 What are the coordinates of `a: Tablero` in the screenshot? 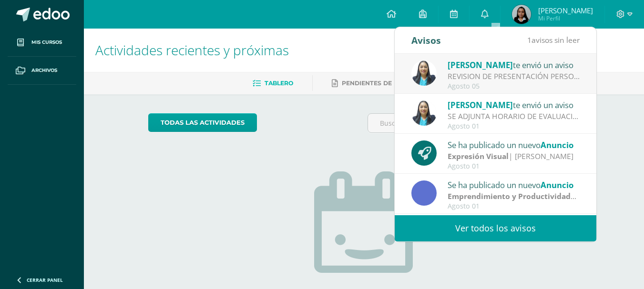 It's located at (272, 83).